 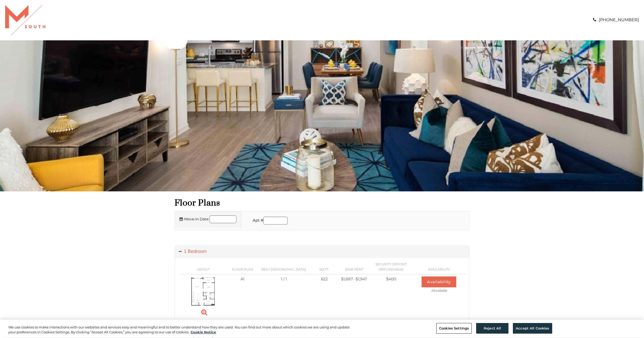 I want to click on div: We use cookies to make interactions with our websites and services easy and meaningful and to bet..., so click(x=181, y=330).